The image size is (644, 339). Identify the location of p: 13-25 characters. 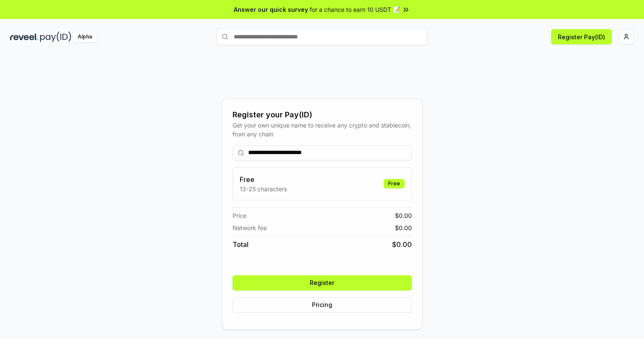
(263, 189).